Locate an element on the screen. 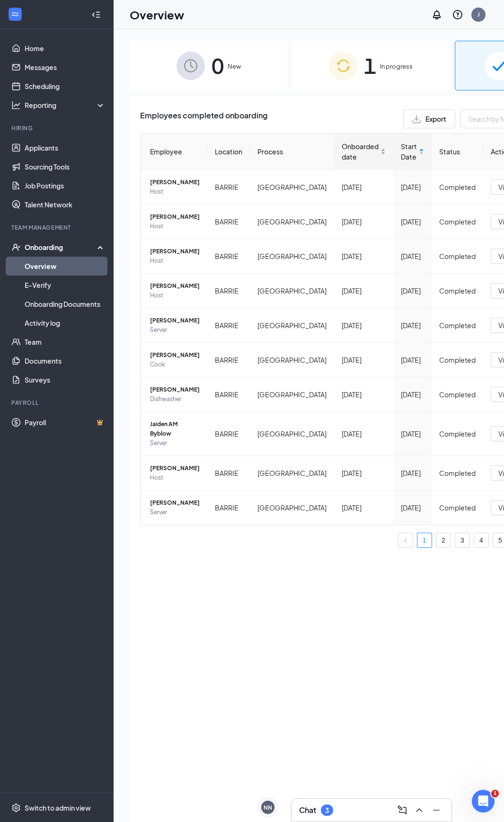 The image size is (504, 822). span: Jaiden AM Byblow is located at coordinates (175, 429).